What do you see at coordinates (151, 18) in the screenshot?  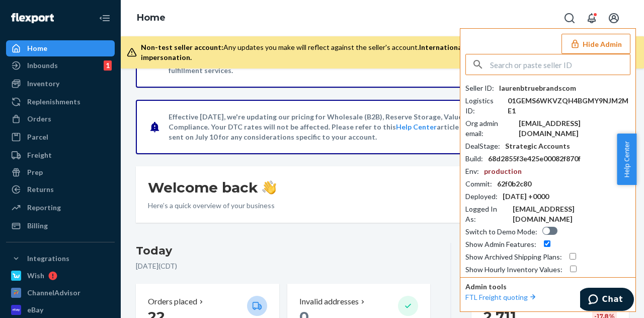 I see `ol: breadcrumbs` at bounding box center [151, 18].